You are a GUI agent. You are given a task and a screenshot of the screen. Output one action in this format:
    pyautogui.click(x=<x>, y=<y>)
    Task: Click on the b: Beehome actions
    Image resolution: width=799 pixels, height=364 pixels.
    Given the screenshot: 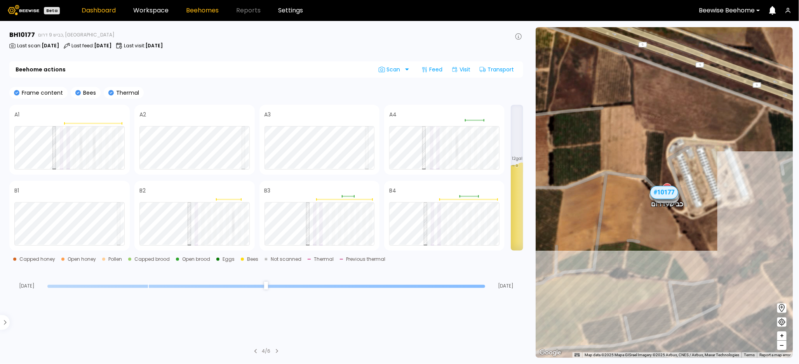 What is the action you would take?
    pyautogui.click(x=40, y=70)
    